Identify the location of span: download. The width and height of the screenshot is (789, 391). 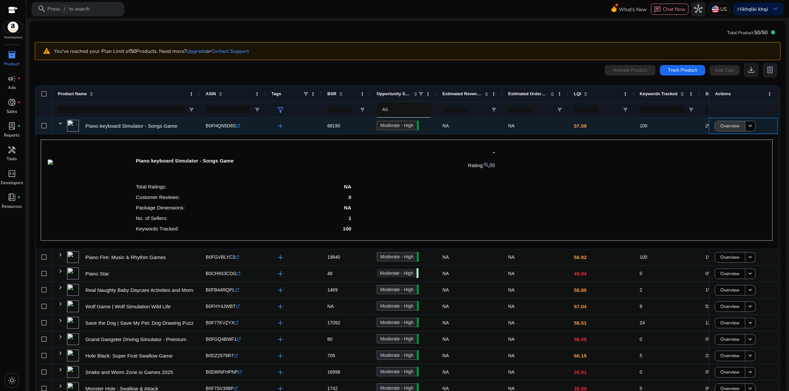
(751, 70).